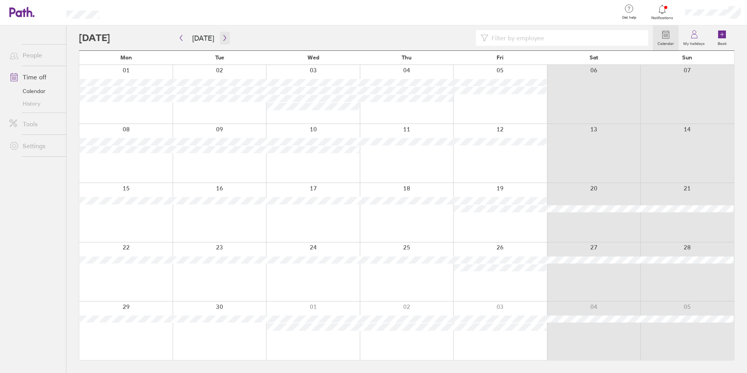 The width and height of the screenshot is (747, 373). What do you see at coordinates (313, 57) in the screenshot?
I see `span: Wed` at bounding box center [313, 57].